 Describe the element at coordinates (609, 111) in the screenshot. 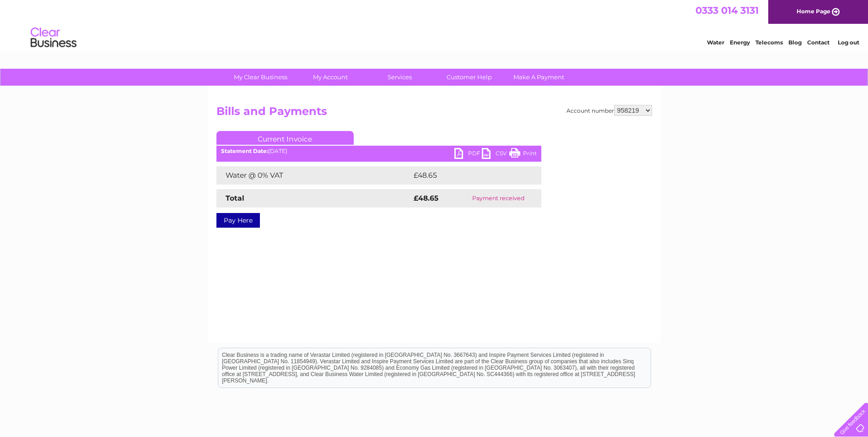

I see `div: Account number` at that location.